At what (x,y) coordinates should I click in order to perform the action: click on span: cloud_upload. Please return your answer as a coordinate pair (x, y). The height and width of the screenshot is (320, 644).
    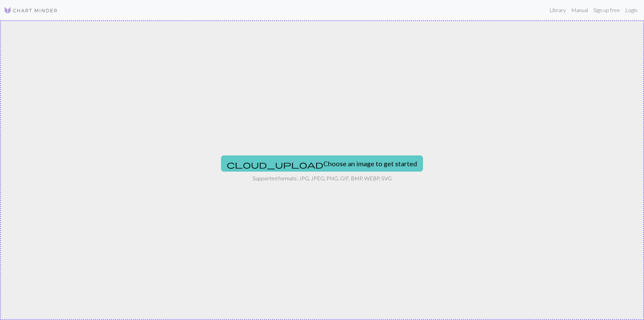
    Looking at the image, I should click on (275, 165).